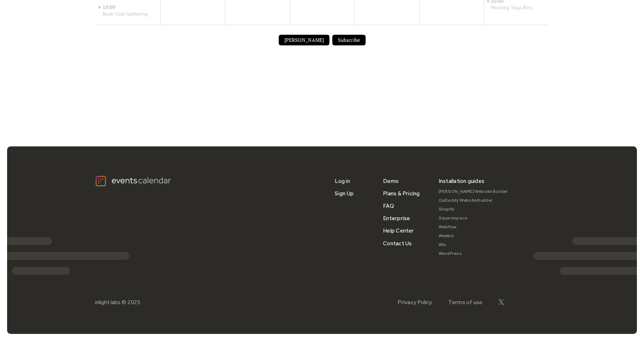 This screenshot has height=341, width=644. Describe the element at coordinates (473, 236) in the screenshot. I see `a: Weebly` at that location.